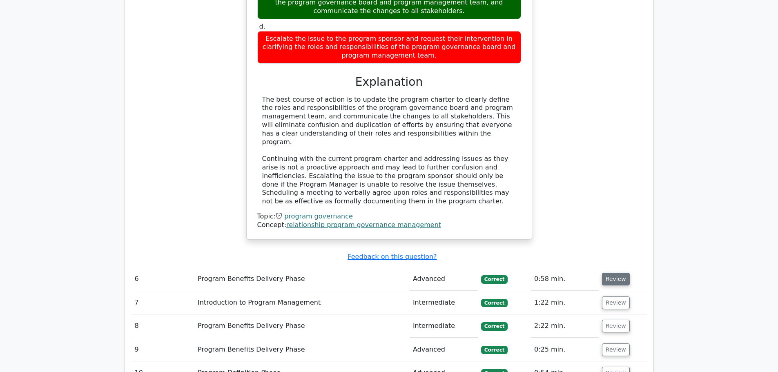 The height and width of the screenshot is (372, 778). Describe the element at coordinates (565, 279) in the screenshot. I see `td: 0:58 min.` at that location.